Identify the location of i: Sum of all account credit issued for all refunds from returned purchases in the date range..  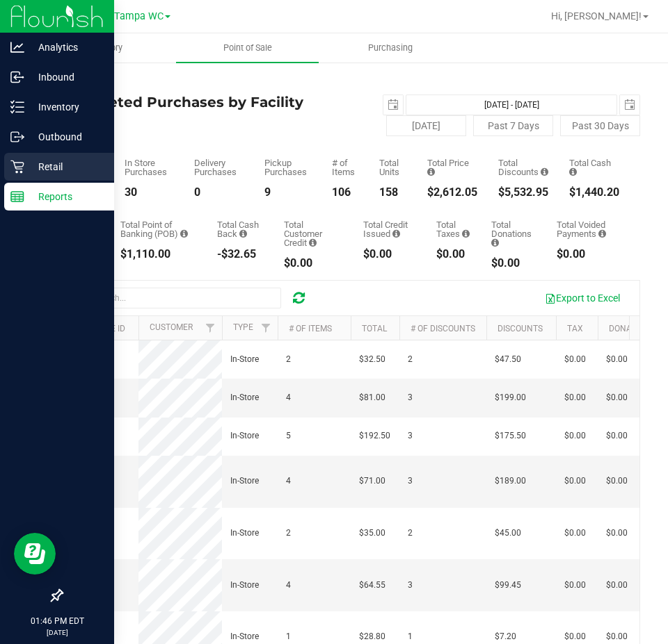
(396, 233).